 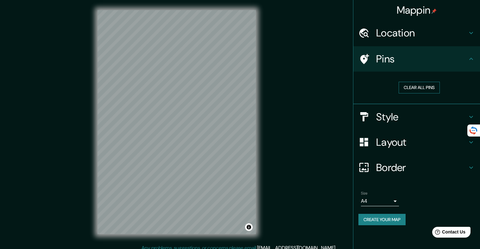 What do you see at coordinates (382, 219) in the screenshot?
I see `button: Create your map` at bounding box center [382, 219].